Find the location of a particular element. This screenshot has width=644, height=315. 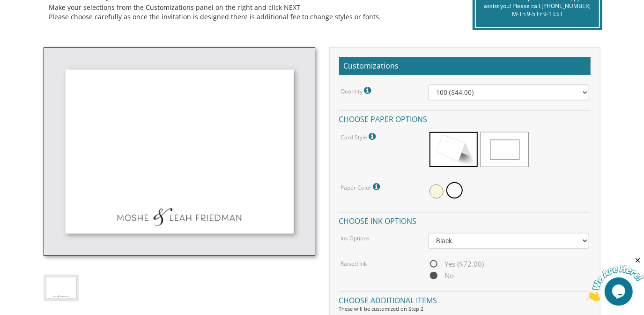

label: Card Style is located at coordinates (359, 136).